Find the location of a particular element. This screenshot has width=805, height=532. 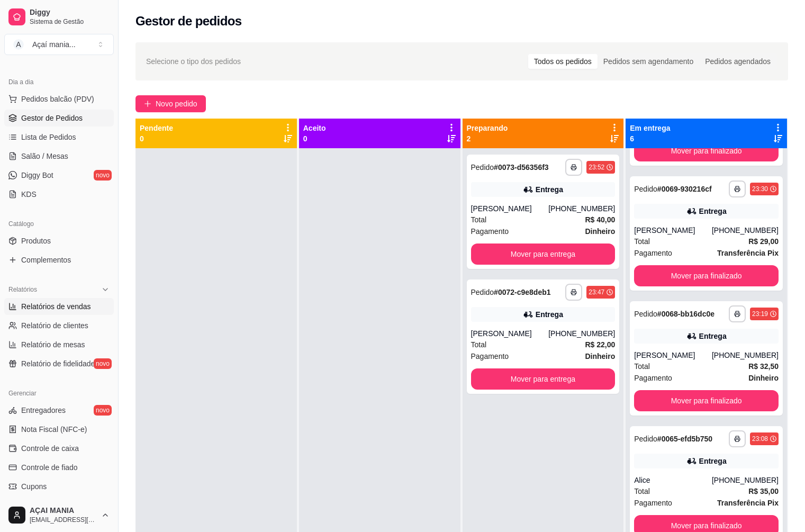

a: Cupons is located at coordinates (59, 486).